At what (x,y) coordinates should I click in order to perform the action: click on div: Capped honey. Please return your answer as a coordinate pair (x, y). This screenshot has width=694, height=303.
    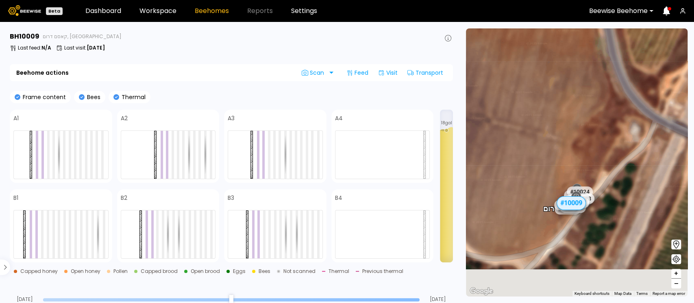
    Looking at the image, I should click on (39, 272).